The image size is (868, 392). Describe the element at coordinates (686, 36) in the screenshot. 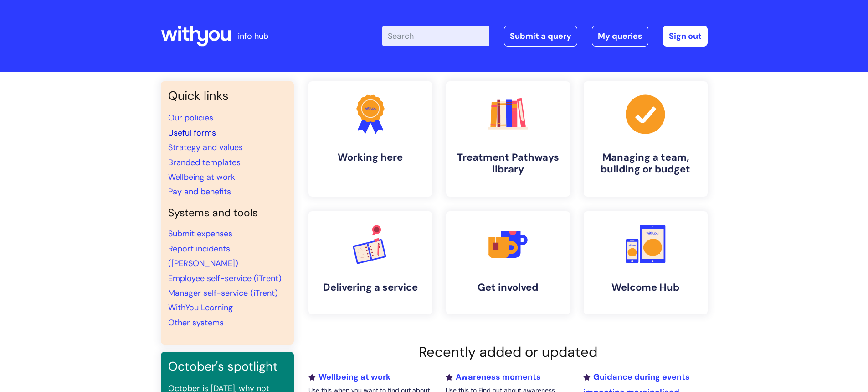

I see `a: Sign out` at that location.